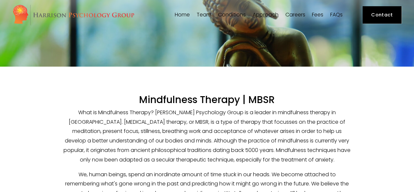 The width and height of the screenshot is (414, 192). Describe the element at coordinates (296, 15) in the screenshot. I see `a: Careers` at that location.